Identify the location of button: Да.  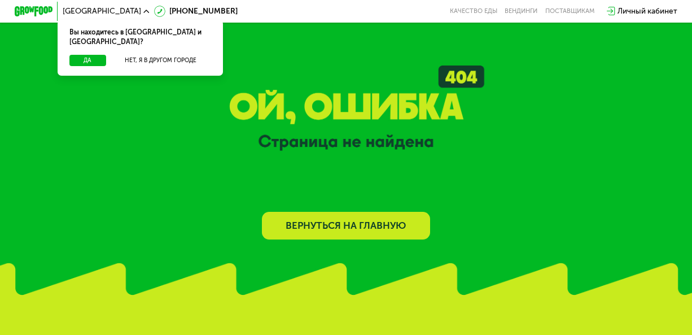
(88, 60).